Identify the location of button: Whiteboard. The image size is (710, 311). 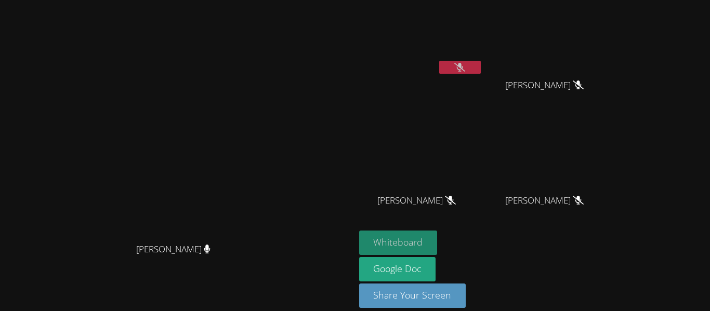
(398, 243).